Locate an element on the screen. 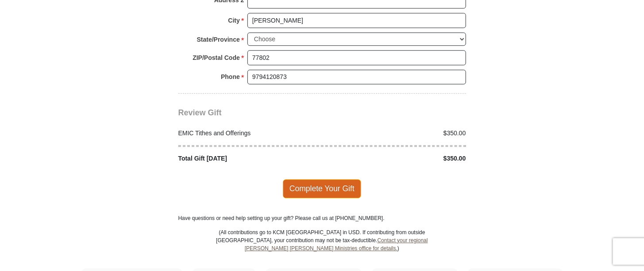 The image size is (644, 271). strong: City is located at coordinates (234, 20).